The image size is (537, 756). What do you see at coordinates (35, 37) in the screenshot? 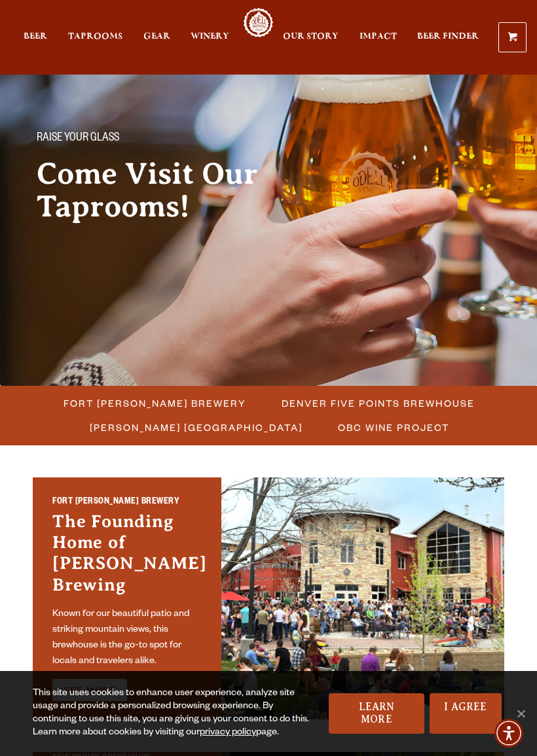
I see `span: Beer` at bounding box center [35, 37].